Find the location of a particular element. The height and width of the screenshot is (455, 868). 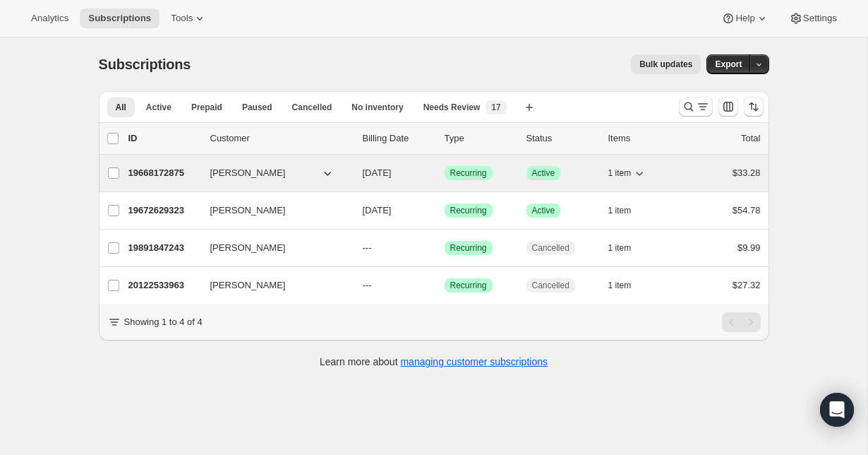

div: Open Intercom Messenger is located at coordinates (837, 410).